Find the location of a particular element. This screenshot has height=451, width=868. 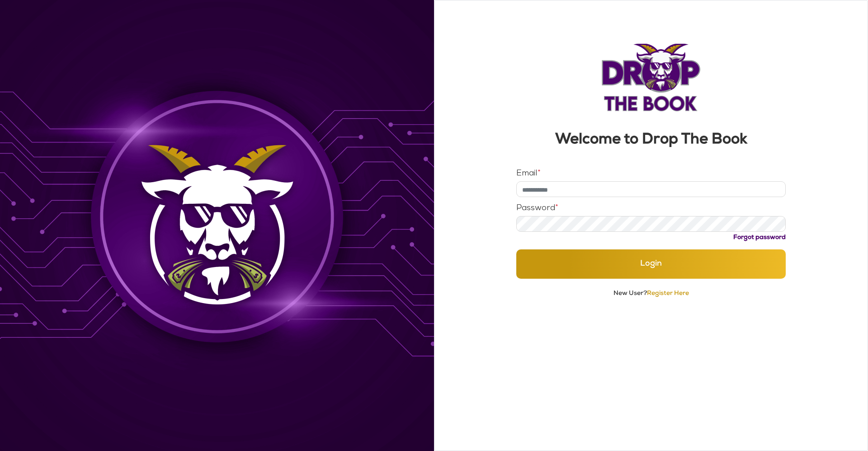

p: New User? is located at coordinates (650, 293).